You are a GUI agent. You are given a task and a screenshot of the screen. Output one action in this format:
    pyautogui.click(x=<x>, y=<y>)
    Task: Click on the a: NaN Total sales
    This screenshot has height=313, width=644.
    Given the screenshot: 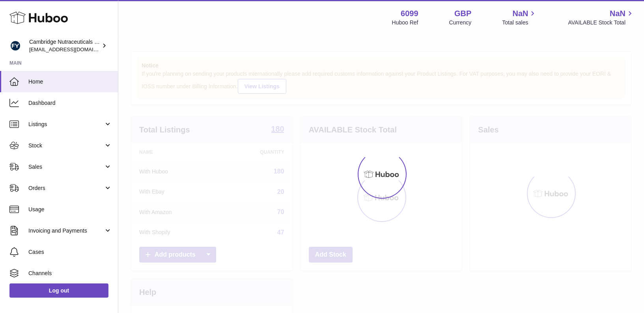 What is the action you would take?
    pyautogui.click(x=519, y=17)
    